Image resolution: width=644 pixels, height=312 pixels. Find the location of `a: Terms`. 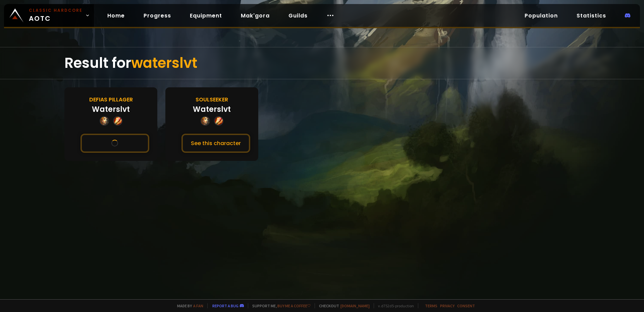

a: Terms is located at coordinates (431, 306).